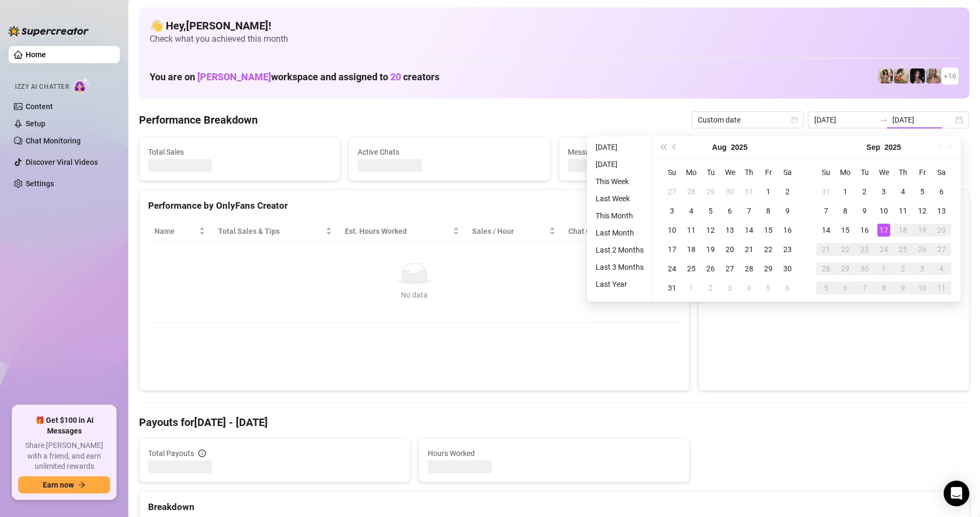 This screenshot has width=980, height=517. Describe the element at coordinates (617, 232) in the screenshot. I see `span: Chat Conversion` at that location.